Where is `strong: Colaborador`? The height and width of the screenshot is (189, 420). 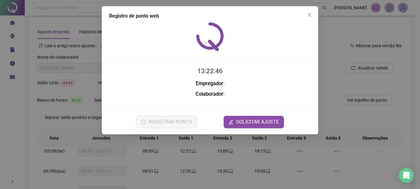 strong: Colaborador is located at coordinates (209, 94).